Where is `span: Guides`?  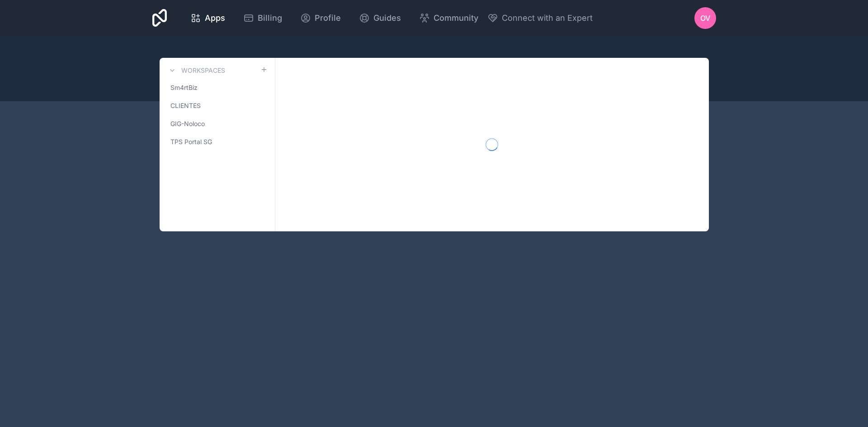 span: Guides is located at coordinates (387, 18).